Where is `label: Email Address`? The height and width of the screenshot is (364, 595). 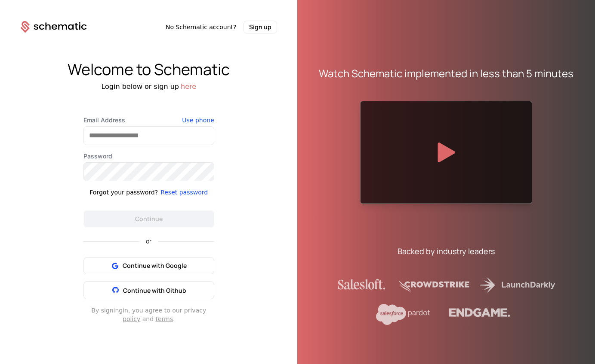 label: Email Address is located at coordinates (149, 121).